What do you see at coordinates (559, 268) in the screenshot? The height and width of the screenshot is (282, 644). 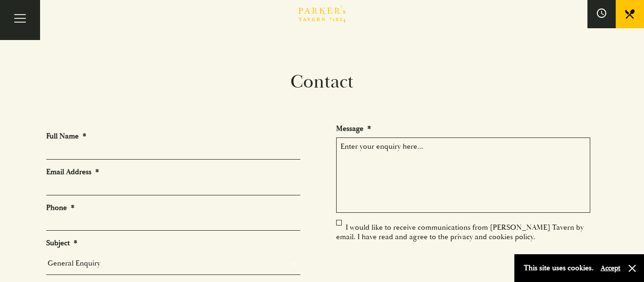 I see `p: This site uses cookies.` at bounding box center [559, 268].